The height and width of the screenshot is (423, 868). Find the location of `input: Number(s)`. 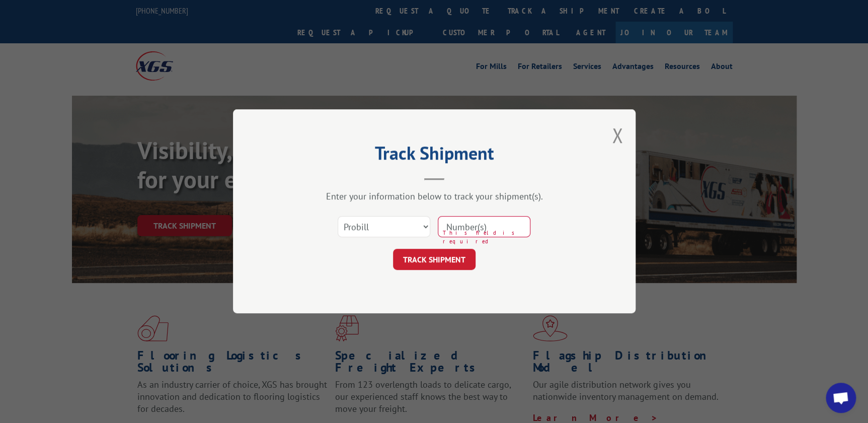

input: Number(s) is located at coordinates (484, 227).